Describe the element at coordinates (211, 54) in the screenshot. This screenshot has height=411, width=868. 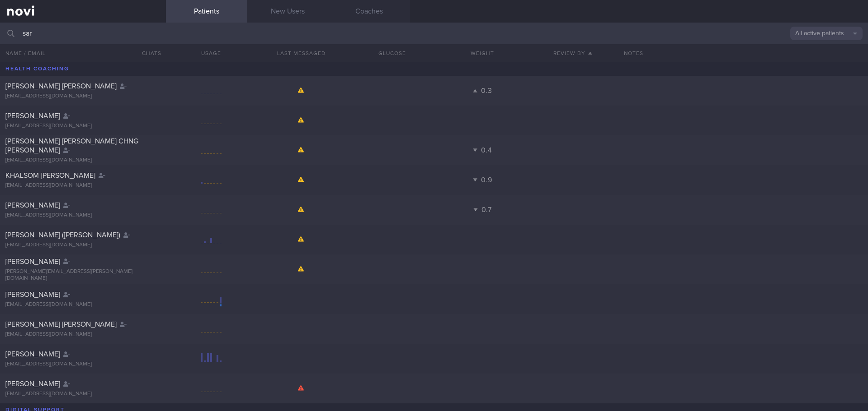
I see `div: Usage` at that location.